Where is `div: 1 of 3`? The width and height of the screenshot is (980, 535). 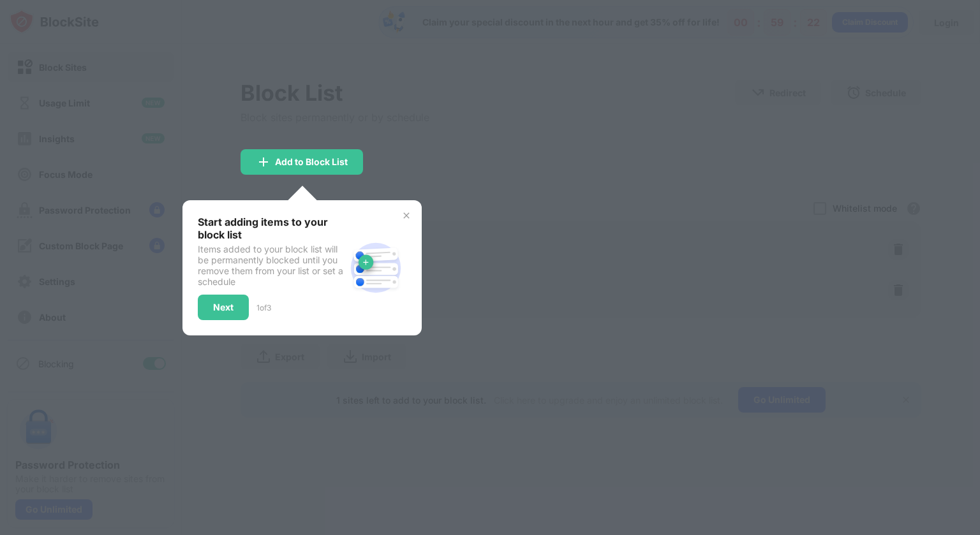 div: 1 of 3 is located at coordinates (263, 308).